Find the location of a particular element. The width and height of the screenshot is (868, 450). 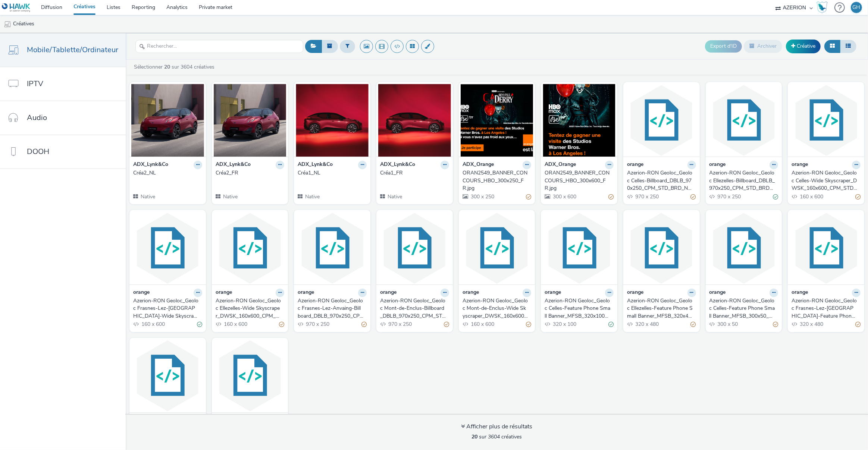

span: 300 x 600 is located at coordinates (564, 196).